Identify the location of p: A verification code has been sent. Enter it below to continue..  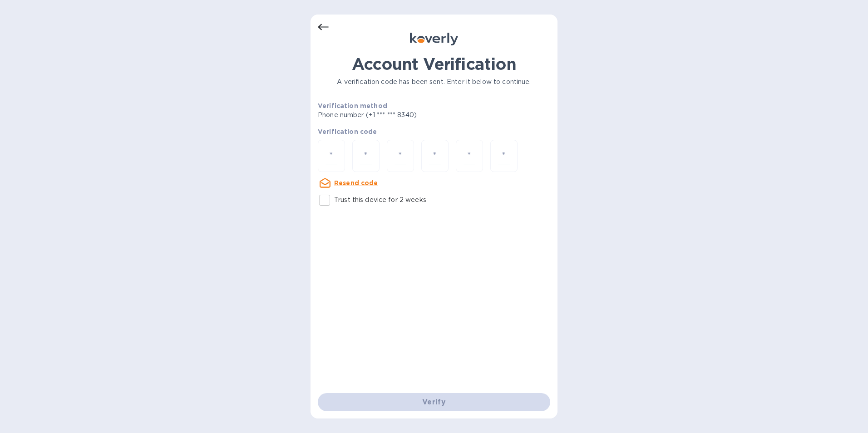
(434, 82).